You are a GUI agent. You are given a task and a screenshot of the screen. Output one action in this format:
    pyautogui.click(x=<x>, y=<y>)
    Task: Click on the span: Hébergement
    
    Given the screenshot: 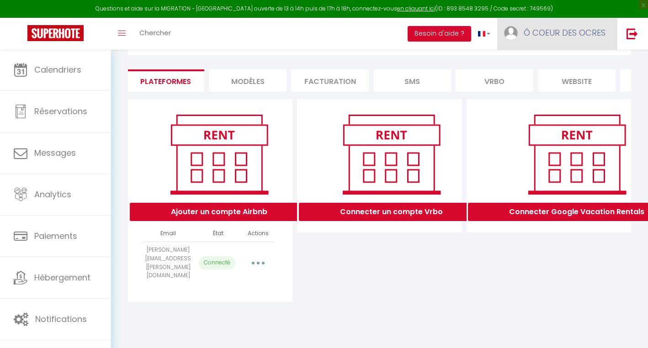 What is the action you would take?
    pyautogui.click(x=62, y=278)
    